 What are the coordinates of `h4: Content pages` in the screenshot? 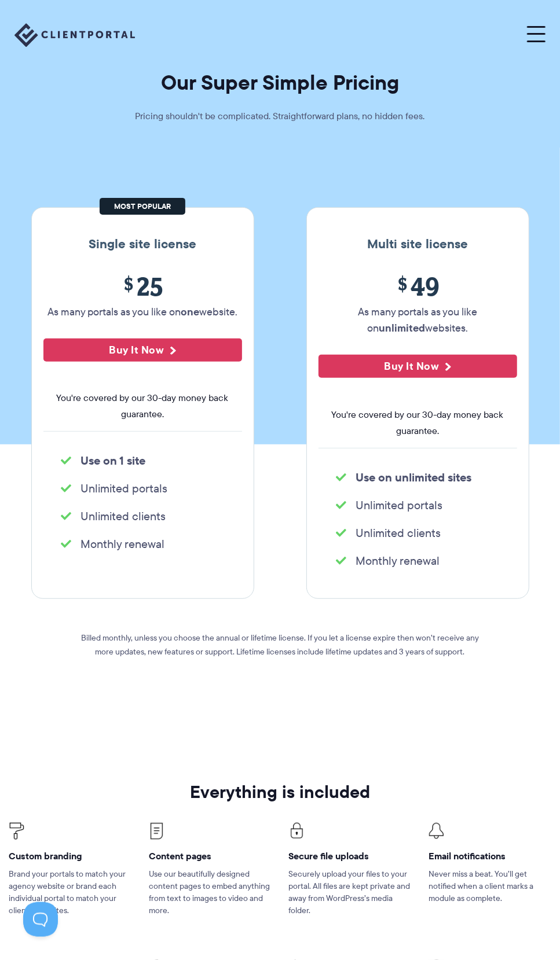 It's located at (210, 856).